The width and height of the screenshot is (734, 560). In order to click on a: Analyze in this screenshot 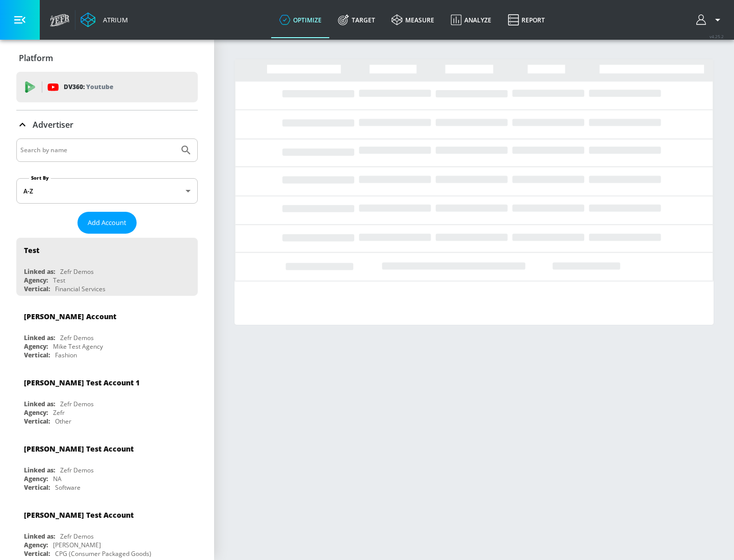, I will do `click(471, 20)`.